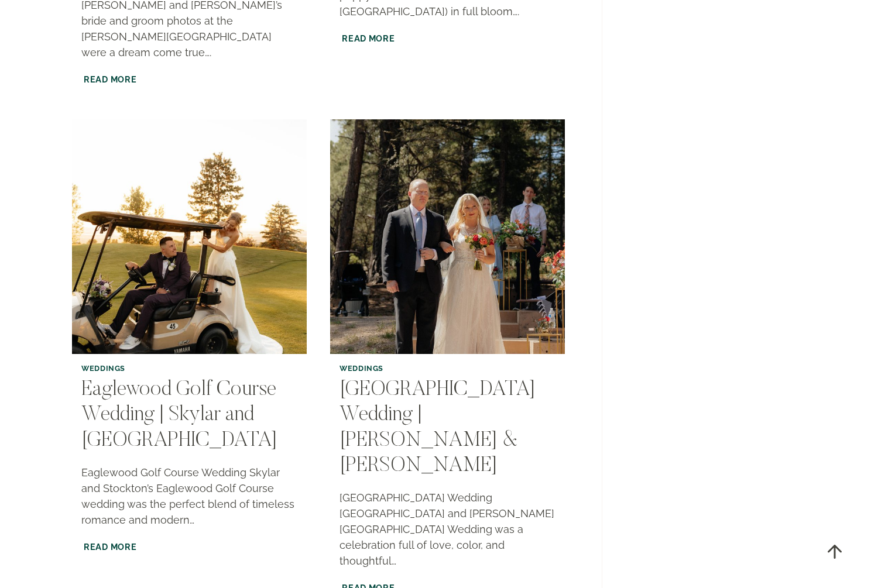 Image resolution: width=871 pixels, height=588 pixels. Describe the element at coordinates (448, 236) in the screenshot. I see `img: Pine Valley Amphitheater Wedding | Madison & Logan` at that location.